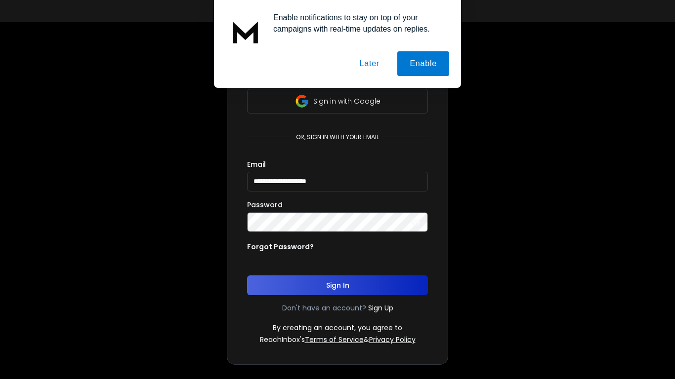 The width and height of the screenshot is (675, 379). What do you see at coordinates (392, 340) in the screenshot?
I see `a: Privacy Policy` at bounding box center [392, 340].